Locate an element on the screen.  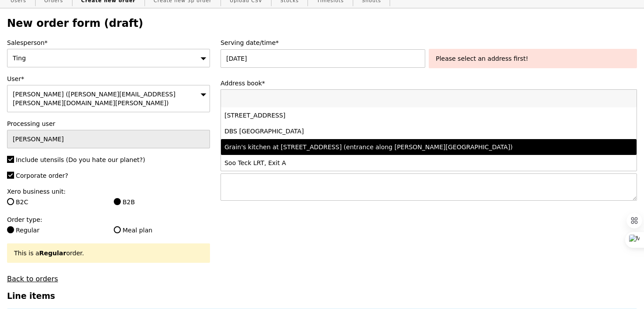
div: Soo Teck LRT, Exit A is located at coordinates (378, 163).